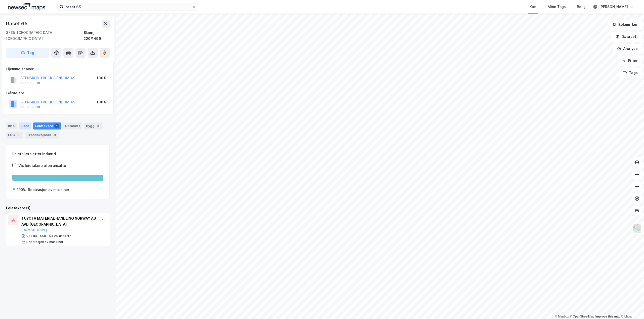 This screenshot has width=644, height=319. What do you see at coordinates (94, 126) in the screenshot?
I see `div: Bygg` at bounding box center [94, 126].